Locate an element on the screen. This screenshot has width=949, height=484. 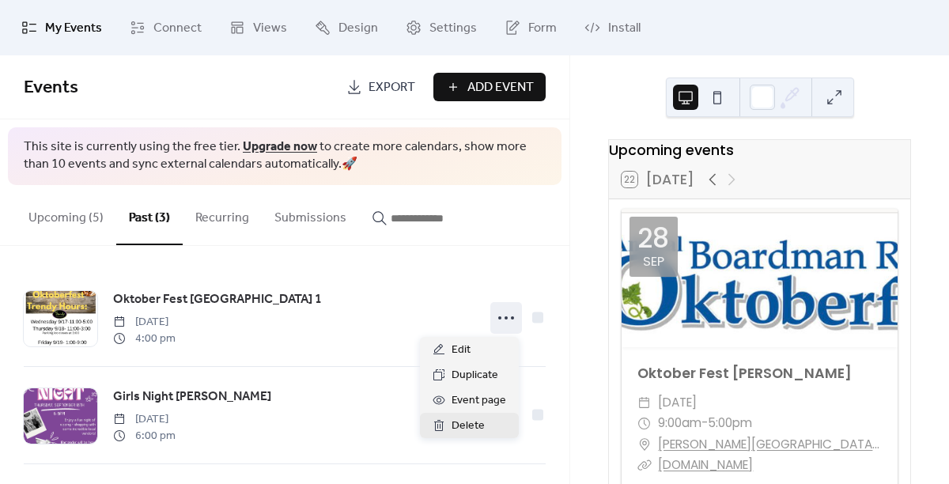
span: 5:00pm is located at coordinates (730, 423).